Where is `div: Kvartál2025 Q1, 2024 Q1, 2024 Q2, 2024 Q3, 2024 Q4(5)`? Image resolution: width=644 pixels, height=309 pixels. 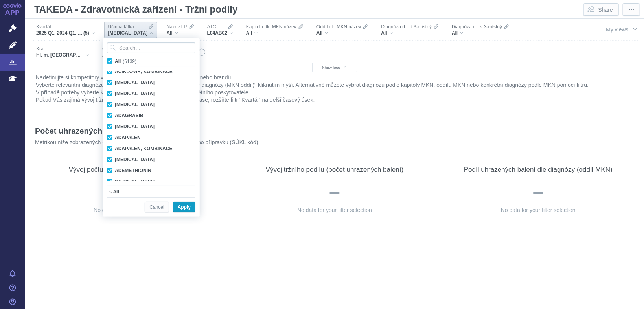 div: Kvartál2025 Q1, 2024 Q1, 2024 Q2, 2024 Q3, 2024 Q4(5) is located at coordinates (65, 30).